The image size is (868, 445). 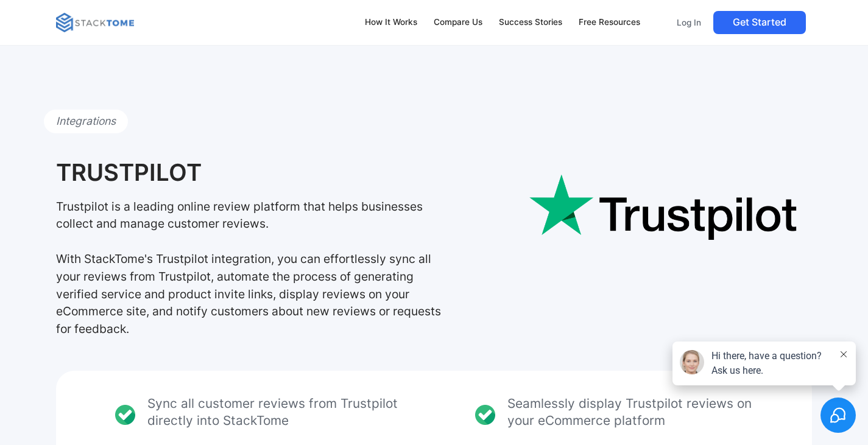 What do you see at coordinates (609, 22) in the screenshot?
I see `div: Free Resources` at bounding box center [609, 22].